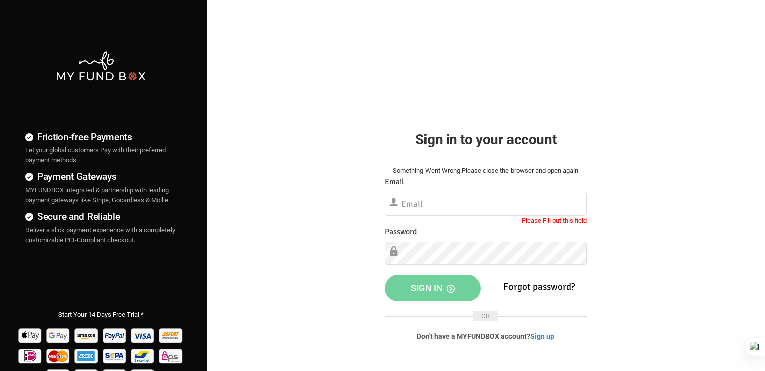  What do you see at coordinates (101, 177) in the screenshot?
I see `h4: Payment Gateways` at bounding box center [101, 177].